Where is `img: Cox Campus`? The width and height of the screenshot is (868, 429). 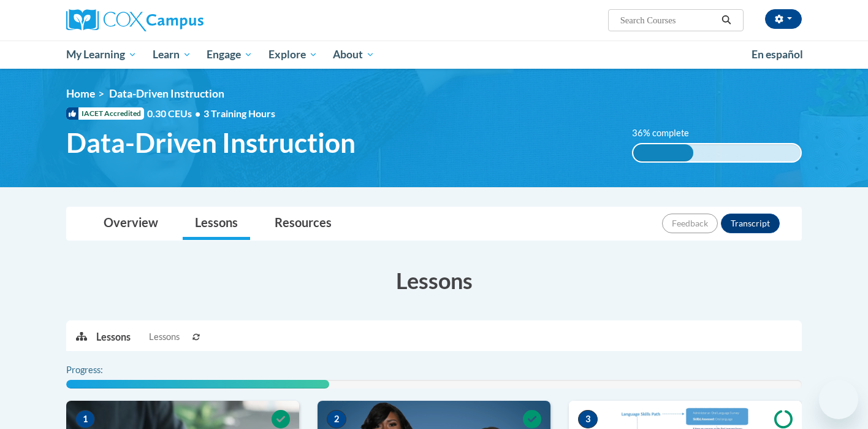 img: Cox Campus is located at coordinates (135, 20).